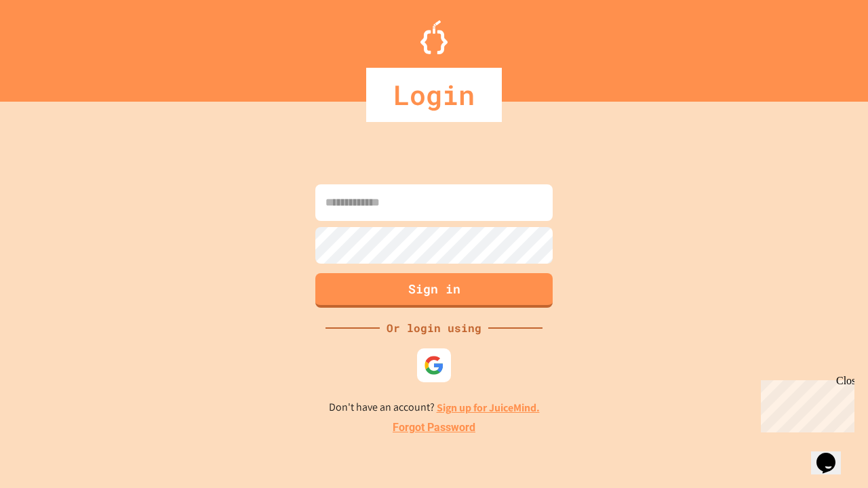 This screenshot has height=488, width=868. I want to click on div: Or login using, so click(434, 328).